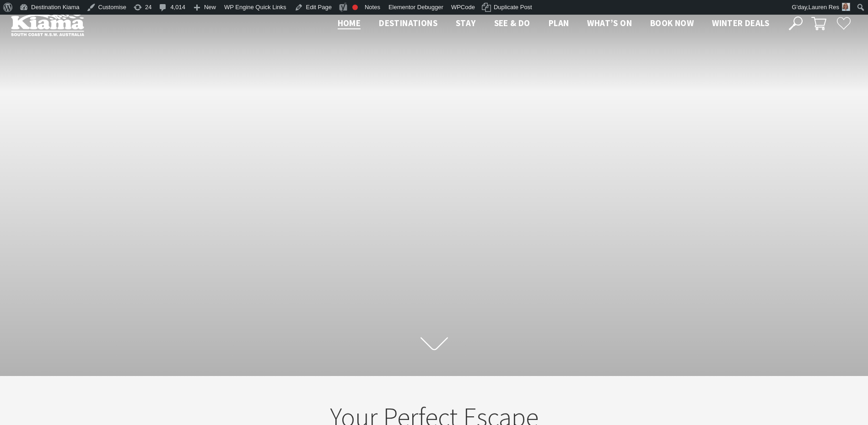 The height and width of the screenshot is (425, 868). Describe the element at coordinates (610, 23) in the screenshot. I see `span: What’s On` at that location.